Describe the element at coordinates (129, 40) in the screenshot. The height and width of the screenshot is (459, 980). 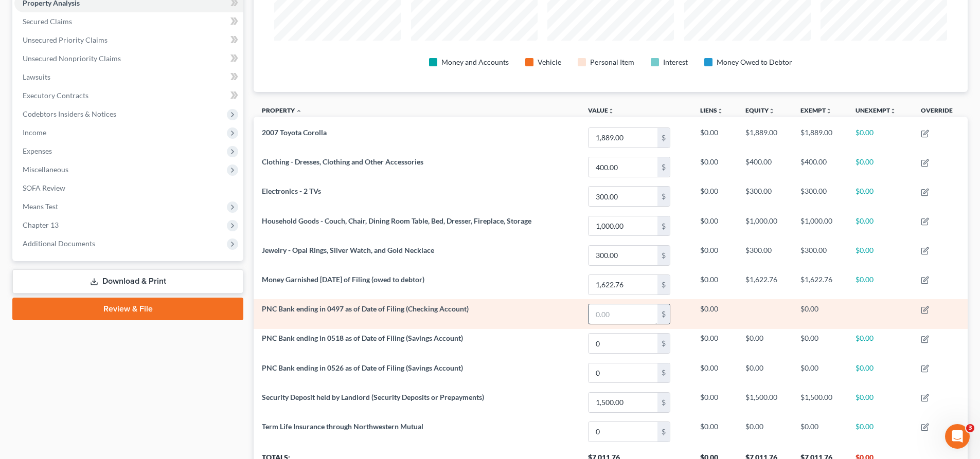
I see `a: Unsecured Priority Claims` at that location.